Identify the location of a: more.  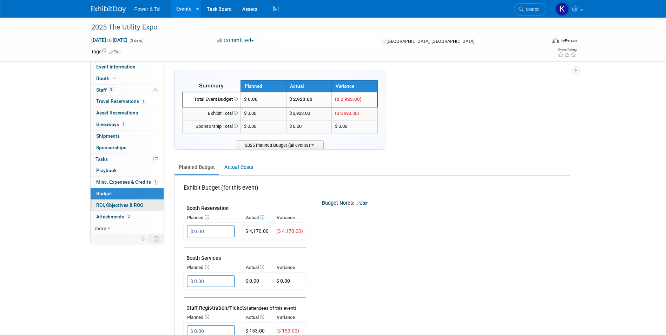
(127, 229).